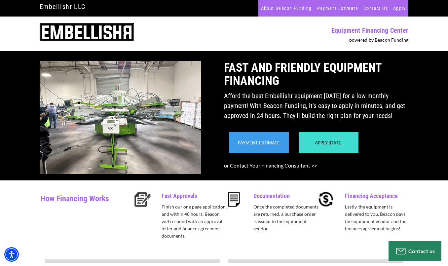  I want to click on p: Fast Approvals, so click(195, 196).